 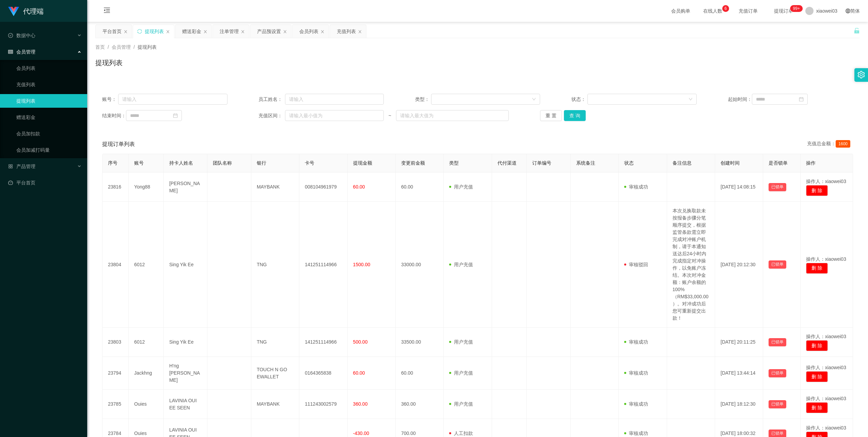 What do you see at coordinates (362, 265) in the screenshot?
I see `span: 1500.00` at bounding box center [362, 265].